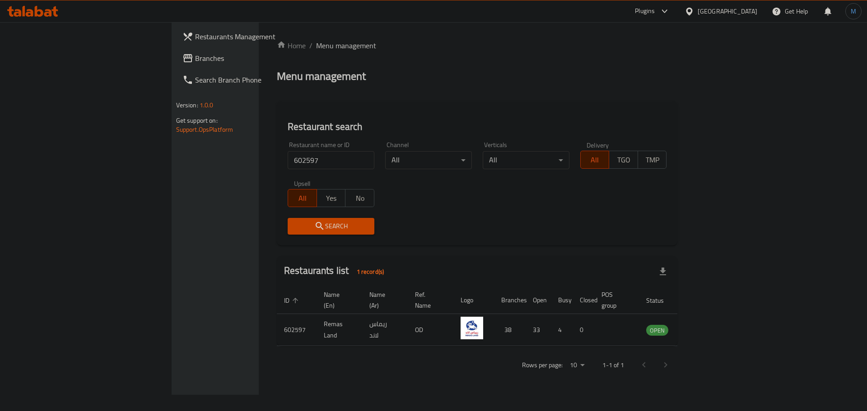 This screenshot has height=411, width=867. I want to click on p: 1-1 of 1, so click(613, 365).